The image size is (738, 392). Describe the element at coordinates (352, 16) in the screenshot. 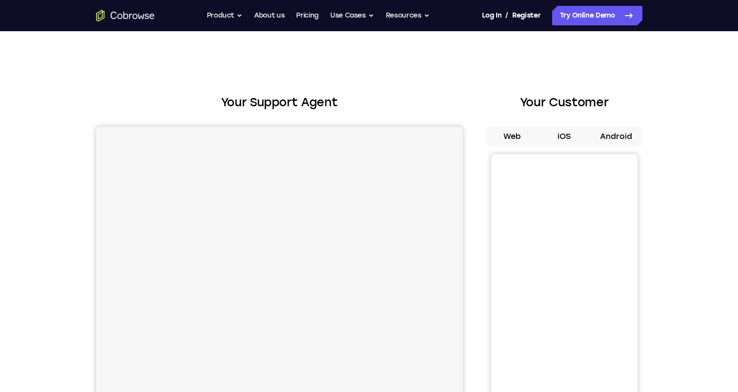

I see `button: Use Cases` at that location.